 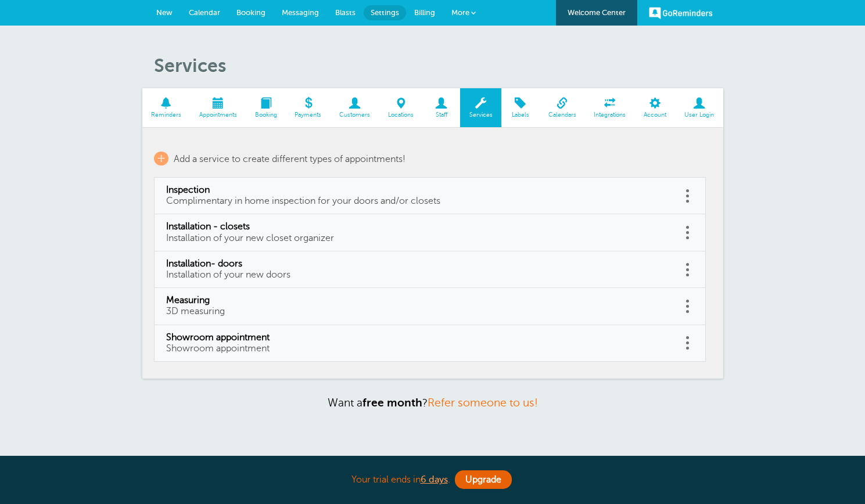 What do you see at coordinates (392, 402) in the screenshot?
I see `strong: free month` at bounding box center [392, 402].